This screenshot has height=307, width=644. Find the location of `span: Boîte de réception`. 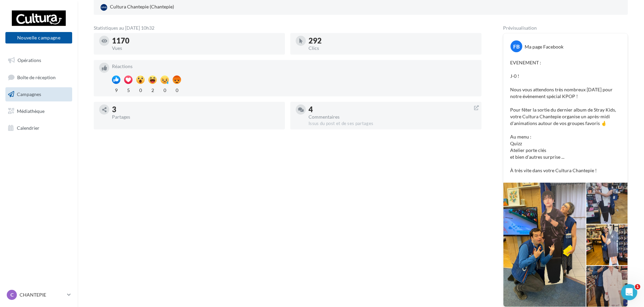

span: Boîte de réception is located at coordinates (36, 77).